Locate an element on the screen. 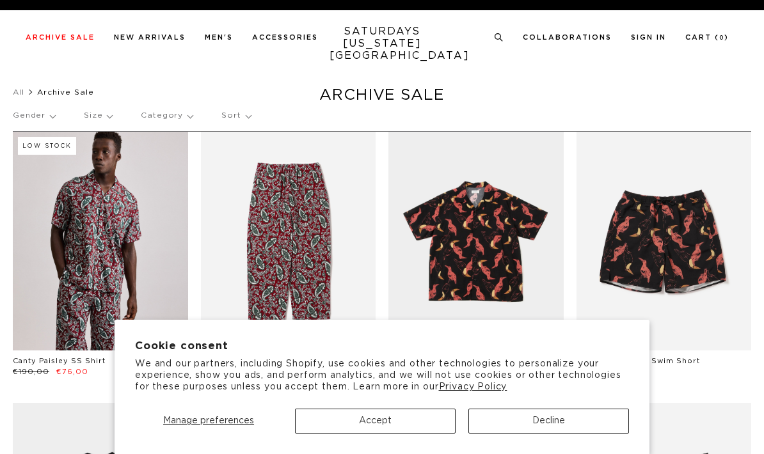 The width and height of the screenshot is (764, 454). a: Cart (0) is located at coordinates (707, 37).